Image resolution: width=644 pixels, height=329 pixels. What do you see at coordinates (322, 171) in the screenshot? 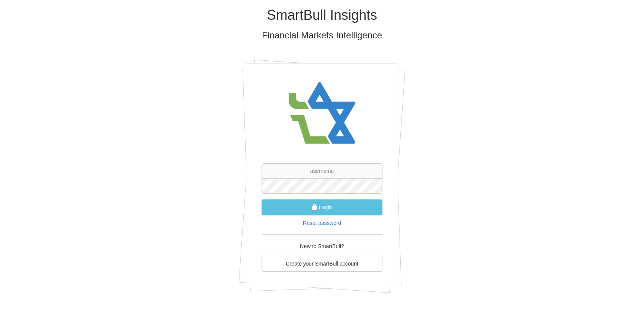
I see `input: username` at bounding box center [322, 171].